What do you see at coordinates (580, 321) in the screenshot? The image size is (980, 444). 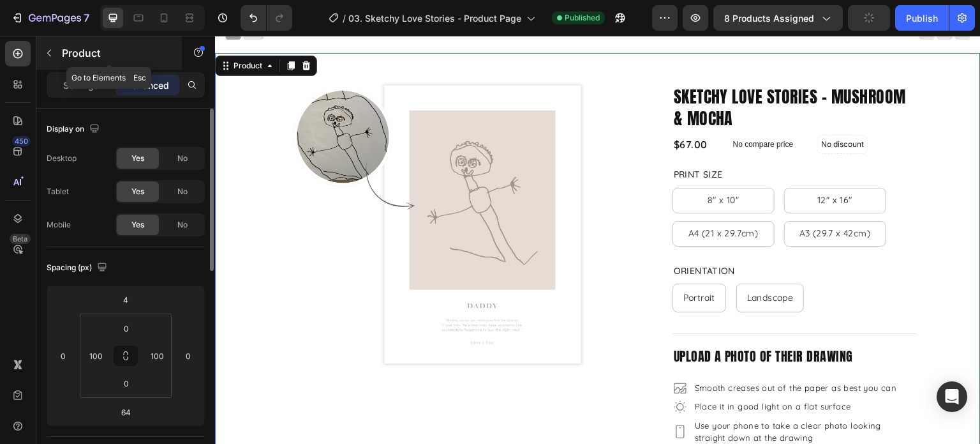 I see `p: upload a photo of their drawing` at bounding box center [580, 321].